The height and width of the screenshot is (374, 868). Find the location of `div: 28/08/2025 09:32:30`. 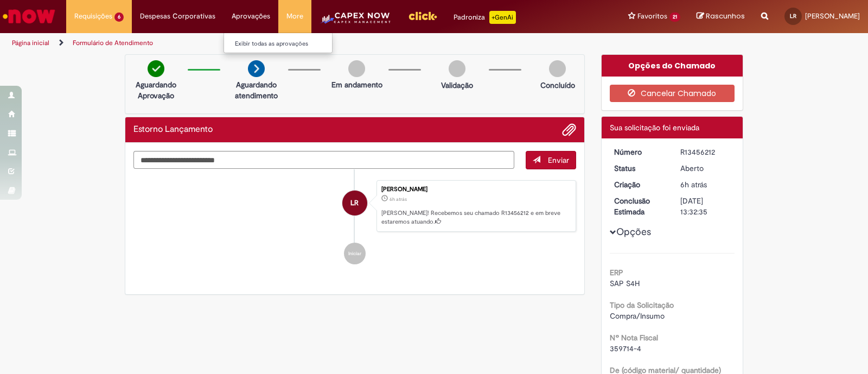

div: 28/08/2025 09:32:30 is located at coordinates (705, 184).